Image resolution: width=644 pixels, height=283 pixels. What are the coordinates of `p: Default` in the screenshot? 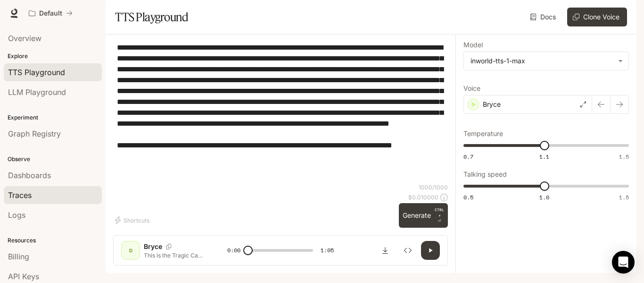 It's located at (50, 13).